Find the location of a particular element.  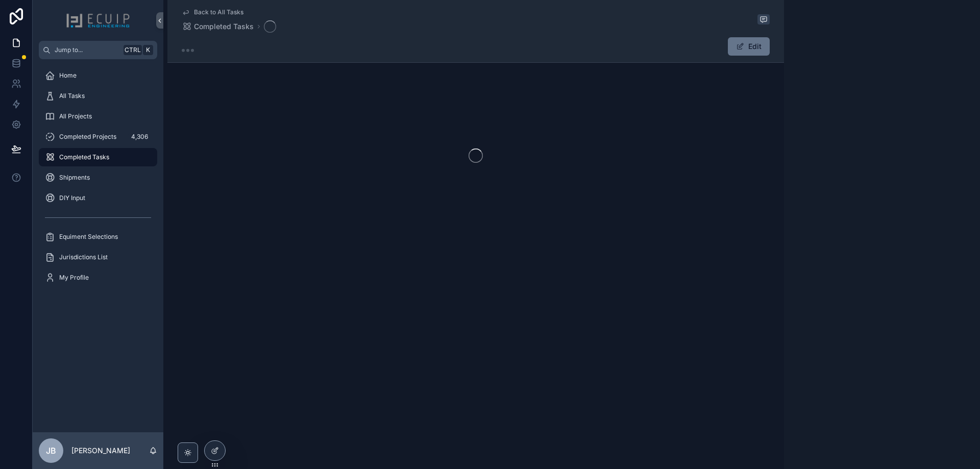

span: All Projects is located at coordinates (76, 117).